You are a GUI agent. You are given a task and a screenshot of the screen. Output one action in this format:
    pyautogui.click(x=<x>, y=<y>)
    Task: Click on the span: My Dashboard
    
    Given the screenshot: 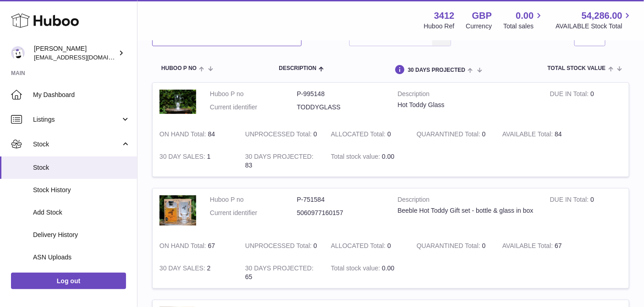 What is the action you would take?
    pyautogui.click(x=82, y=95)
    